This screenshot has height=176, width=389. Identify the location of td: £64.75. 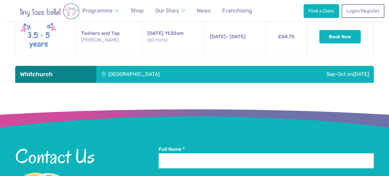
(287, 37).